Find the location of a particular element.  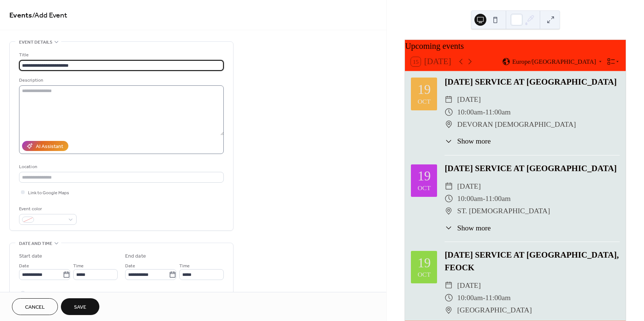

div: Location is located at coordinates (121, 167).